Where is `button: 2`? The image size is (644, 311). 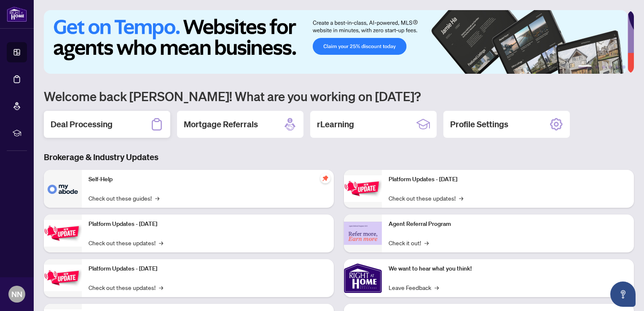
button: 2 is located at coordinates (597, 67).